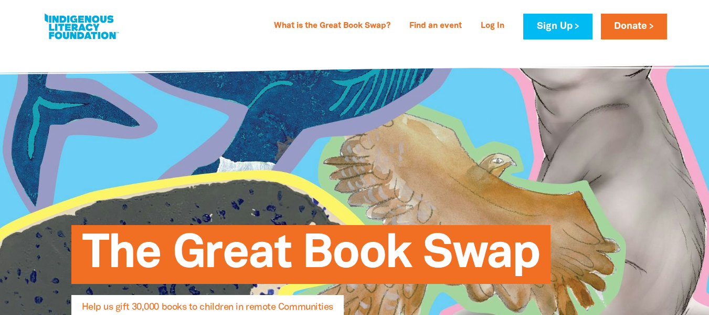 This screenshot has width=709, height=315. What do you see at coordinates (311, 258) in the screenshot?
I see `span: The Great Book Swap` at bounding box center [311, 258].